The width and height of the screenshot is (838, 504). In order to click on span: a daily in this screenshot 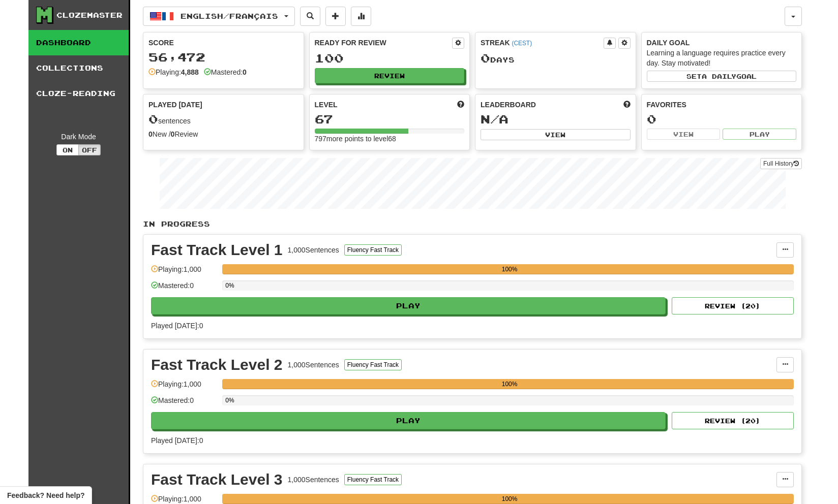, I will do `click(719, 76)`.